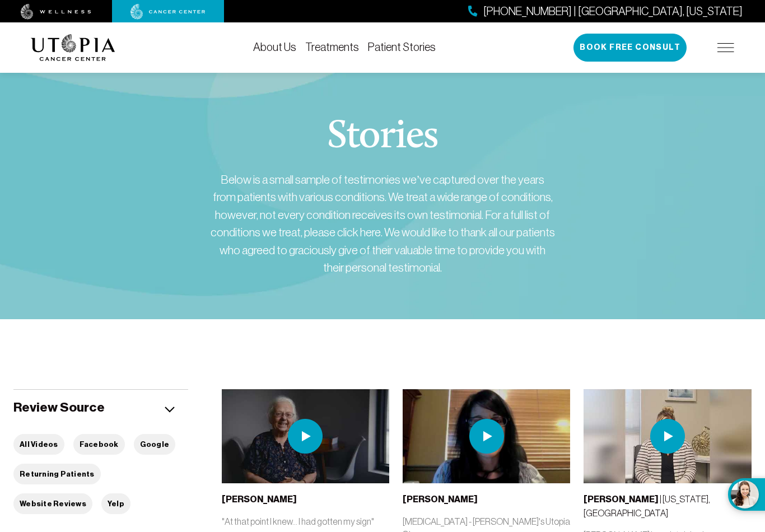 This screenshot has height=532, width=765. Describe the element at coordinates (170, 409) in the screenshot. I see `img: icon` at that location.